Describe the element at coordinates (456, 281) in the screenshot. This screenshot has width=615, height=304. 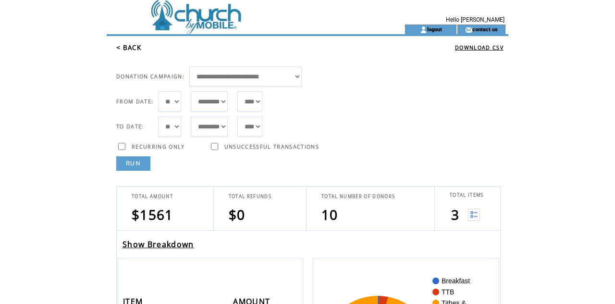
I see `text: Breakfast` at that location.